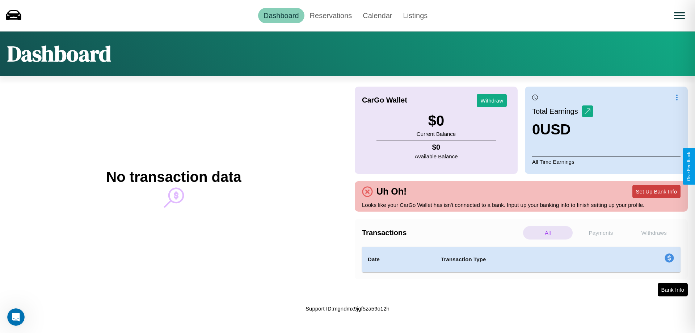 This screenshot has height=333, width=695. I want to click on h3: 0 USD, so click(563, 129).